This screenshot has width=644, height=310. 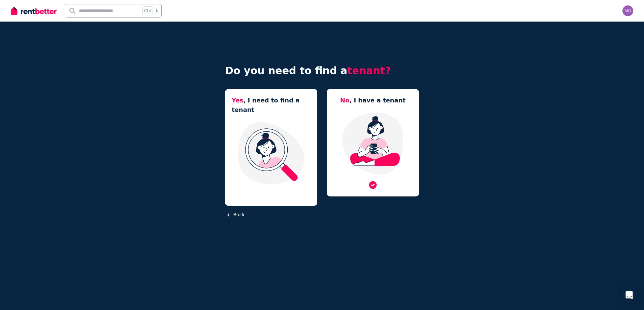 What do you see at coordinates (271, 105) in the screenshot?
I see `h5: , I need to find a tenant` at bounding box center [271, 105].